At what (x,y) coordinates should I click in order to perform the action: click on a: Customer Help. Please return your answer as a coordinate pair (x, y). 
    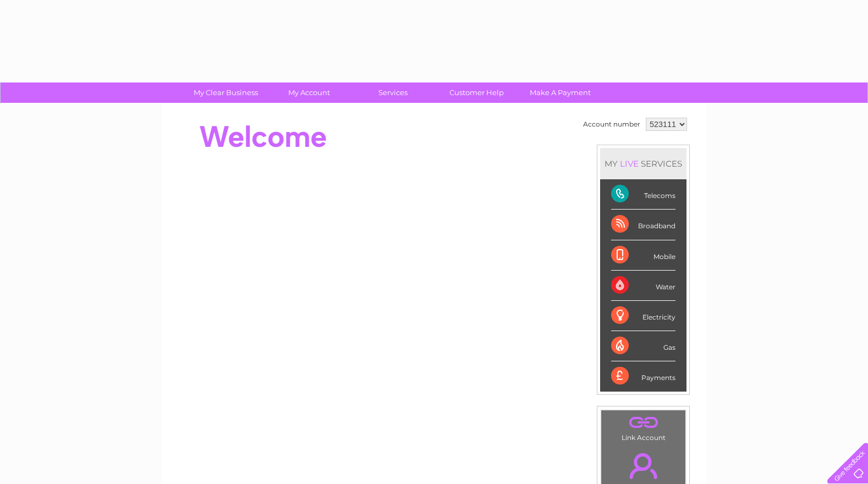
    Looking at the image, I should click on (476, 93).